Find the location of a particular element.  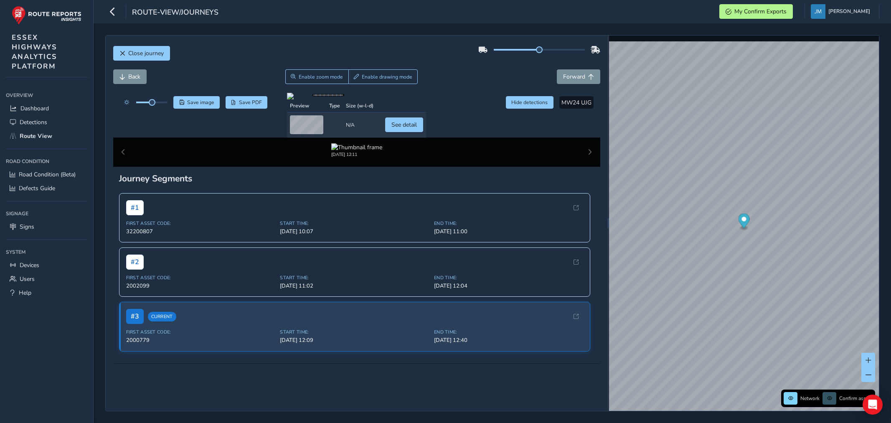

span: route-view/journeys is located at coordinates (175, 13).